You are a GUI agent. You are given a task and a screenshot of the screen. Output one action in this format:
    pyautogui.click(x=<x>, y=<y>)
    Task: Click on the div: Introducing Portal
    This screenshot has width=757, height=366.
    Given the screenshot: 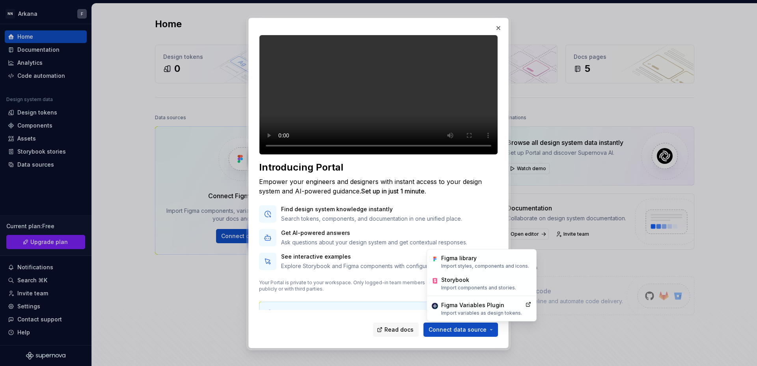 What is the action you would take?
    pyautogui.click(x=379, y=167)
    